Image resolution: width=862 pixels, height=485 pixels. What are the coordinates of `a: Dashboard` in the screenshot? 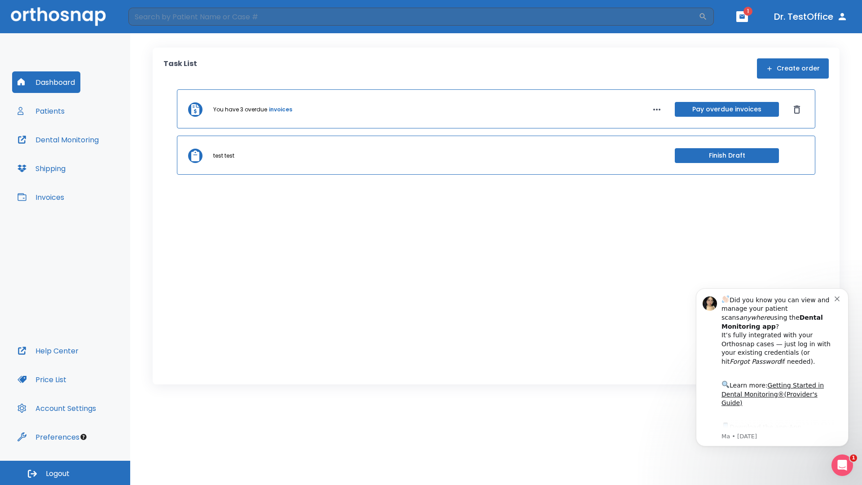 It's located at (46, 82).